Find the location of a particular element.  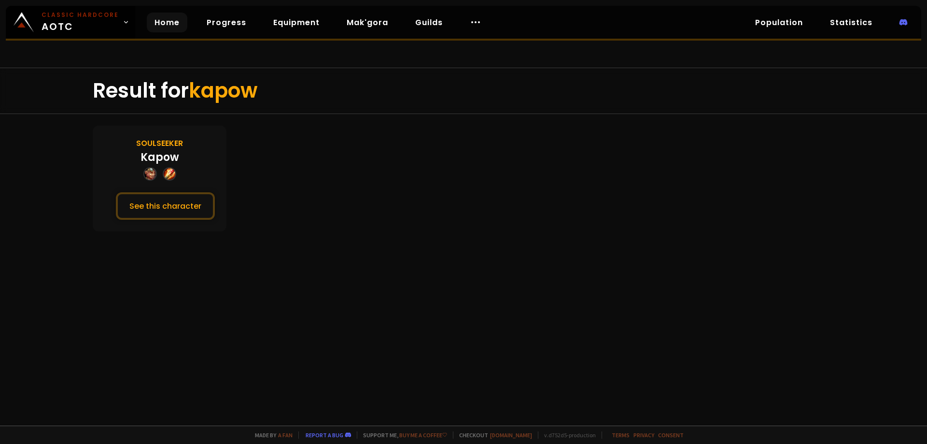

a: Home is located at coordinates (167, 22).